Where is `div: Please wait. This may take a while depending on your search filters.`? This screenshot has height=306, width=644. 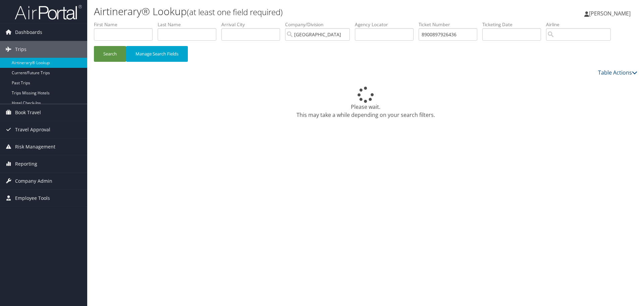 div: Please wait. This may take a while depending on your search filters. is located at coordinates (366, 103).